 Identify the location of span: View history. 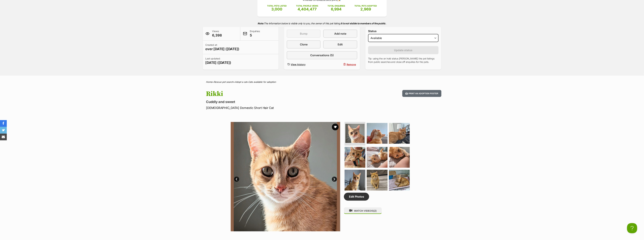
(298, 65).